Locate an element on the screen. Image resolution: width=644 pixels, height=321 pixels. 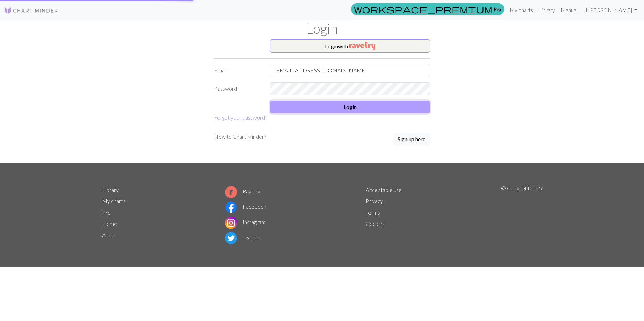
p: © Copyright 2025 is located at coordinates (522, 215).